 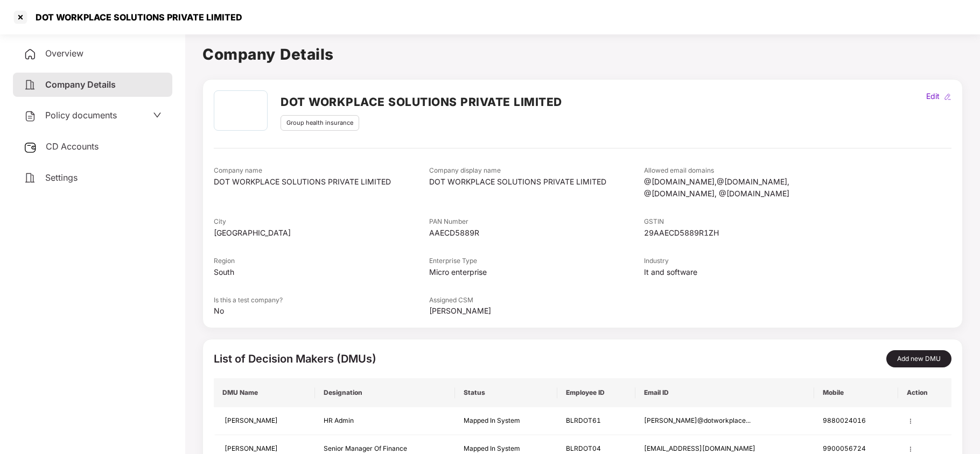 What do you see at coordinates (536, 233) in the screenshot?
I see `div: AAECD5889R` at bounding box center [536, 233].